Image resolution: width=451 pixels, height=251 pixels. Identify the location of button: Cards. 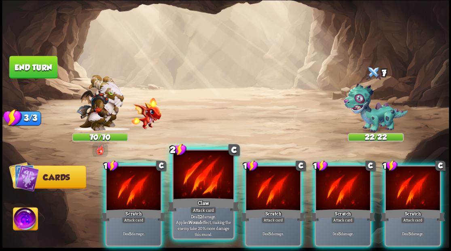
(49, 177).